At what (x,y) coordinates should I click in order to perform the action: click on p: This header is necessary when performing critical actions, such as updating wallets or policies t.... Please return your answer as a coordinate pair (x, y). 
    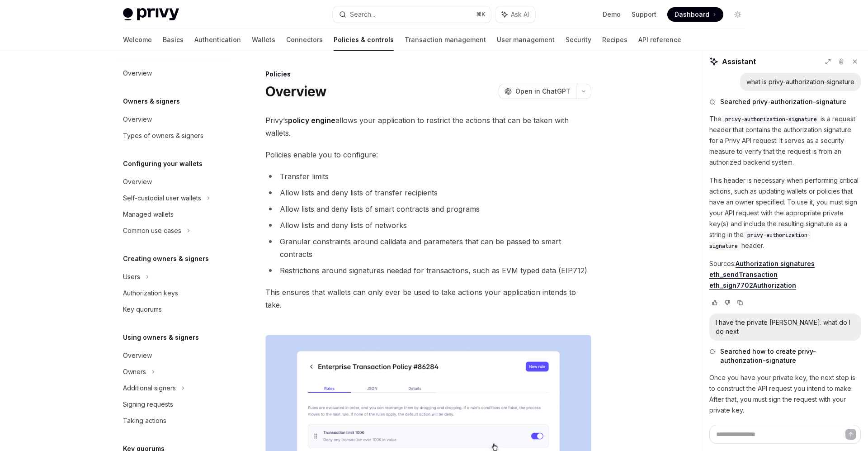
    Looking at the image, I should click on (785, 213).